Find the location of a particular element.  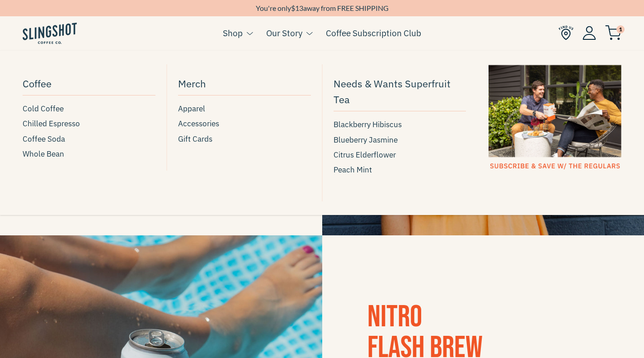

a: Citrus Elderflower is located at coordinates (400, 154).